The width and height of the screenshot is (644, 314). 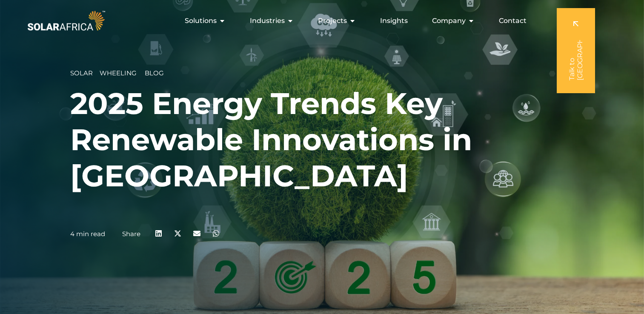 What do you see at coordinates (81, 73) in the screenshot?
I see `span: Solar` at bounding box center [81, 73].